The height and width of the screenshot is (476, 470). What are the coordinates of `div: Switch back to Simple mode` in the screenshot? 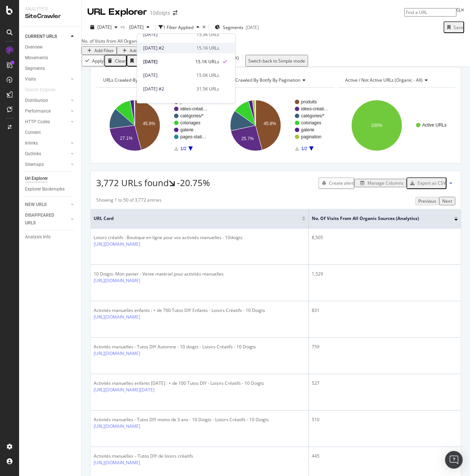 It's located at (277, 60).